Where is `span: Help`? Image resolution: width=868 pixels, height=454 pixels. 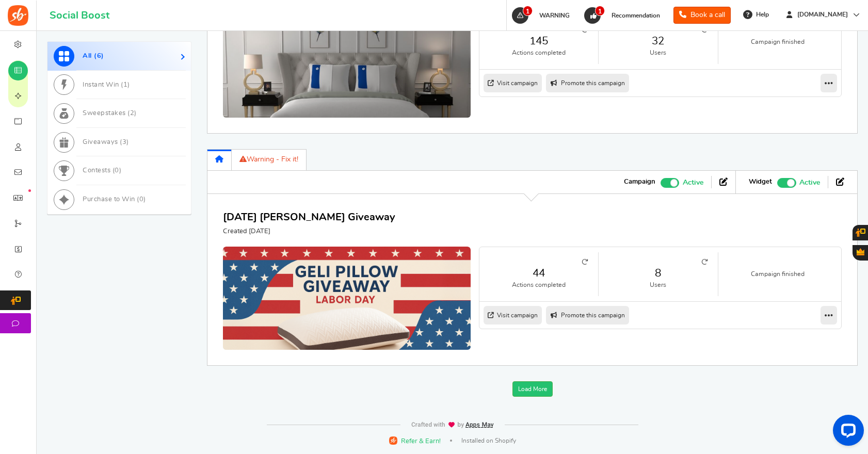 span: Help is located at coordinates (761, 15).